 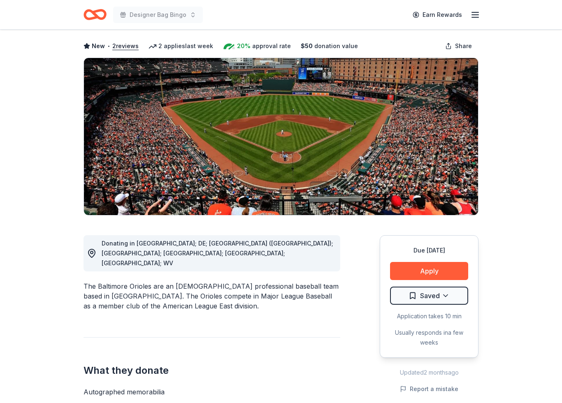 What do you see at coordinates (437, 15) in the screenshot?
I see `a: Earn Rewards` at bounding box center [437, 15].